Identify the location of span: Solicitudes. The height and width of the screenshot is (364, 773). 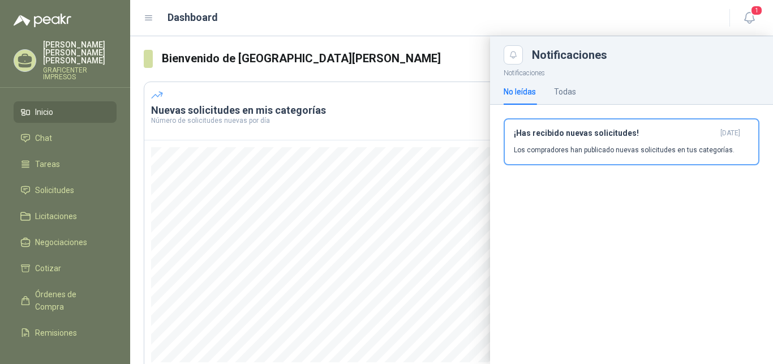
(54, 190).